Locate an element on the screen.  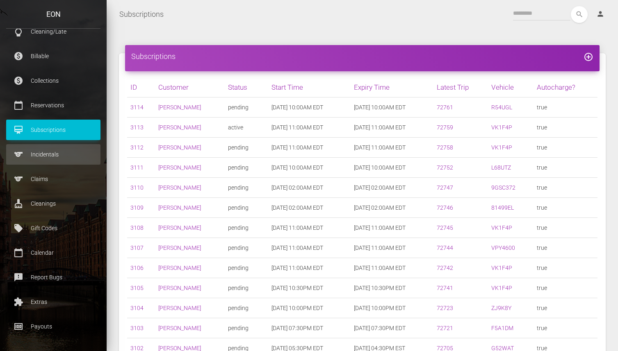
a: 3109 is located at coordinates (137, 208).